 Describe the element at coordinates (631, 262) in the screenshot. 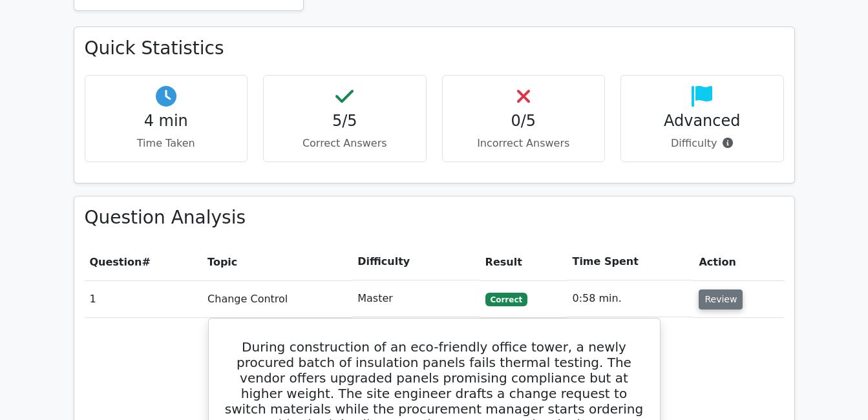

I see `th: Time Spent` at that location.